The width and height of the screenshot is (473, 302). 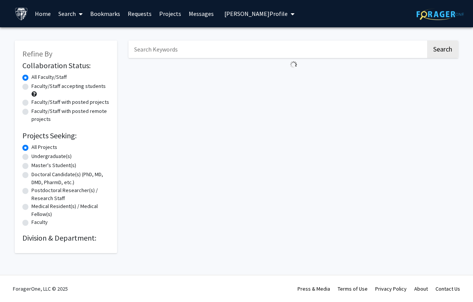 What do you see at coordinates (40, 289) in the screenshot?
I see `div: ForagerOne, LLC © 2025` at bounding box center [40, 289].